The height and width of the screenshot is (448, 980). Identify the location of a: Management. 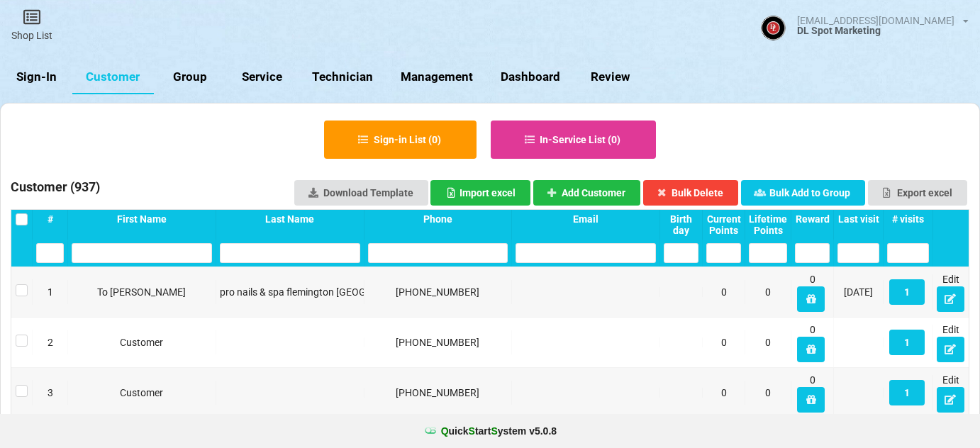
(436, 77).